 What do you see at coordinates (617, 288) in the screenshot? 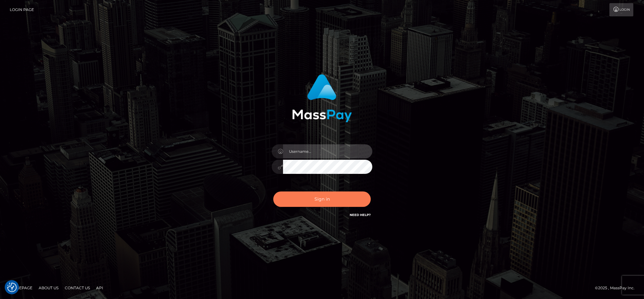
I see `div: © 2025 , MassPay Inc.` at bounding box center [617, 288].